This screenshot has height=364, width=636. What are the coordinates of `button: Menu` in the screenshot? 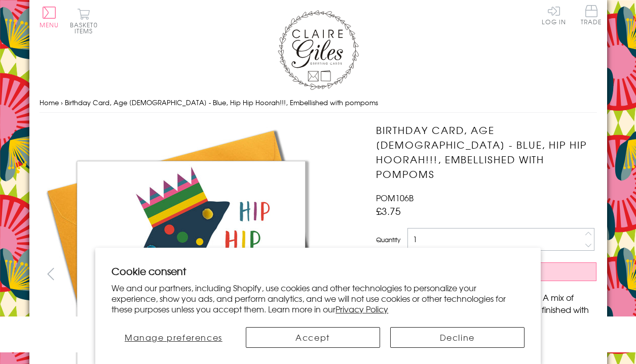 It's located at (49, 18).